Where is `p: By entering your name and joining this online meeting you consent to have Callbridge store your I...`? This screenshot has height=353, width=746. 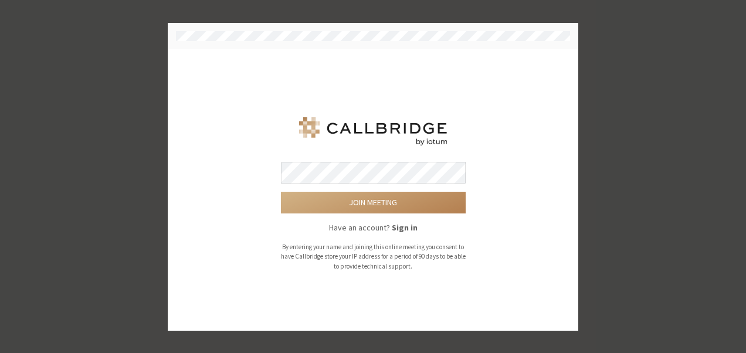
p: By entering your name and joining this online meeting you consent to have Callbridge store your I... is located at coordinates (373, 257).